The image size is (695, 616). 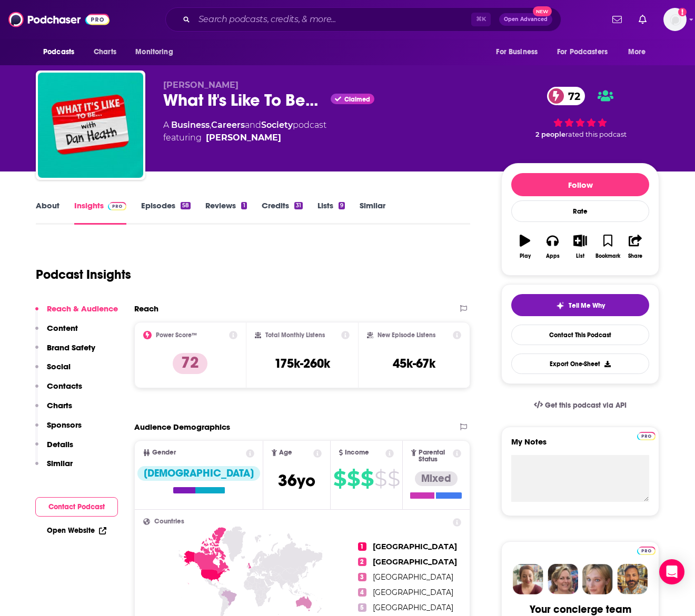 I want to click on a: About, so click(x=47, y=213).